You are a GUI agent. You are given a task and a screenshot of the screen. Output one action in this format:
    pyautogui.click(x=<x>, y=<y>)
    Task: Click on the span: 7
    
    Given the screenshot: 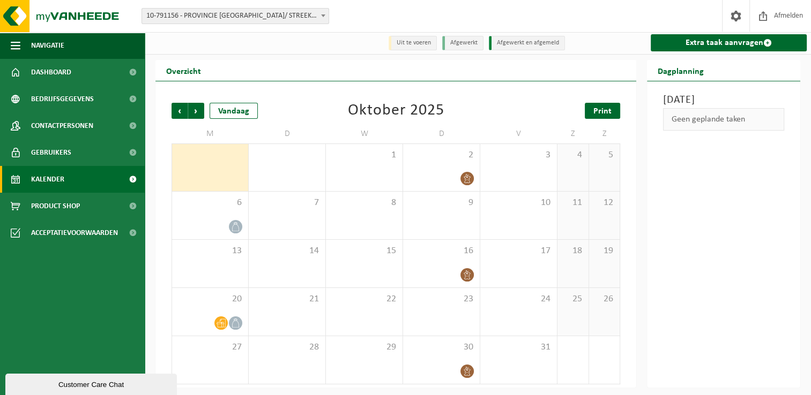 What is the action you would take?
    pyautogui.click(x=287, y=203)
    